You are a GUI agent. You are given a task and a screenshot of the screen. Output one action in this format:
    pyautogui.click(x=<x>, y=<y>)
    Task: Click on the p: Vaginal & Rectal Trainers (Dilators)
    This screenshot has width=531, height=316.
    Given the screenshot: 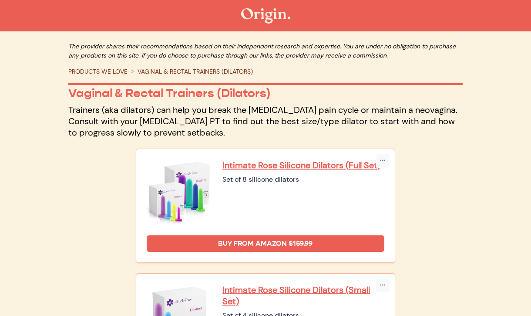 What is the action you would take?
    pyautogui.click(x=266, y=93)
    